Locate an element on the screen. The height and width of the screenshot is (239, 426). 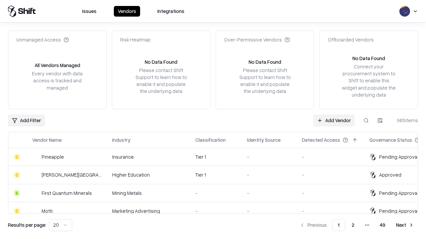
div: Governance Status is located at coordinates (390, 140).